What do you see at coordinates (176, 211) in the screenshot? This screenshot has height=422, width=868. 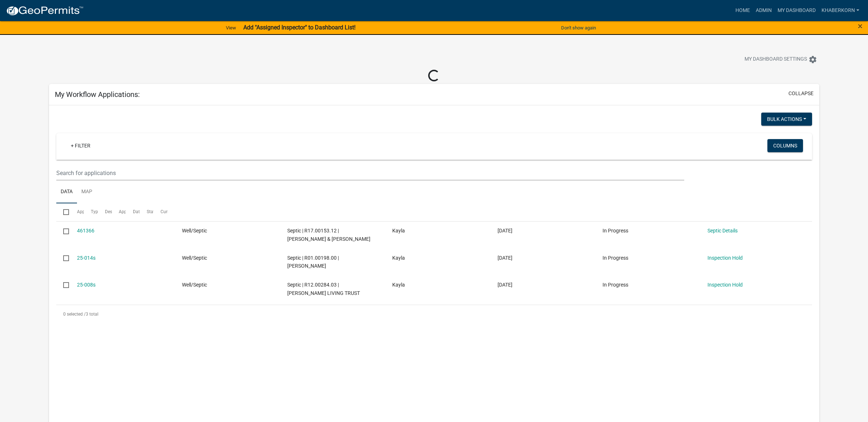 I see `span: Current Activity` at bounding box center [176, 211].